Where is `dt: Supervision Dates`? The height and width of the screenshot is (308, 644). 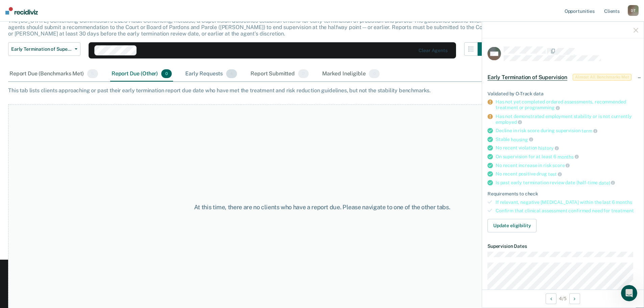
dt: Supervision Dates is located at coordinates (563, 246).